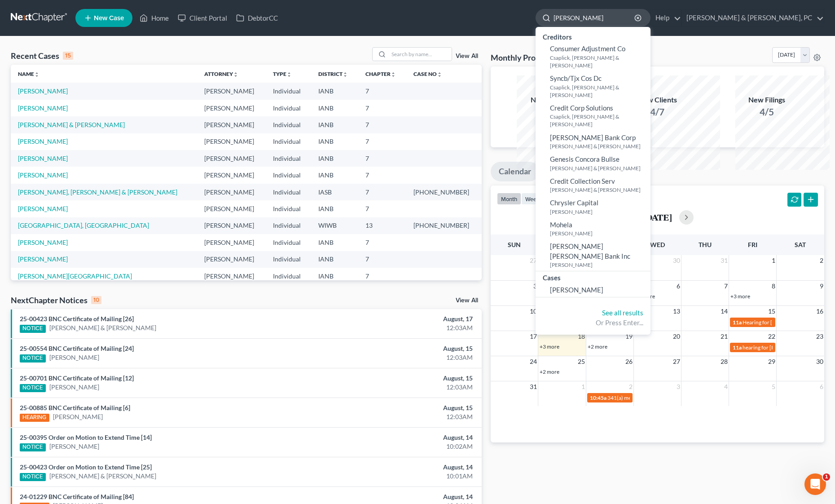 Image resolution: width=835 pixels, height=504 pixels. Describe the element at coordinates (75, 407) in the screenshot. I see `a: 25-00885 BNC Certificate of Mailing [6]` at that location.